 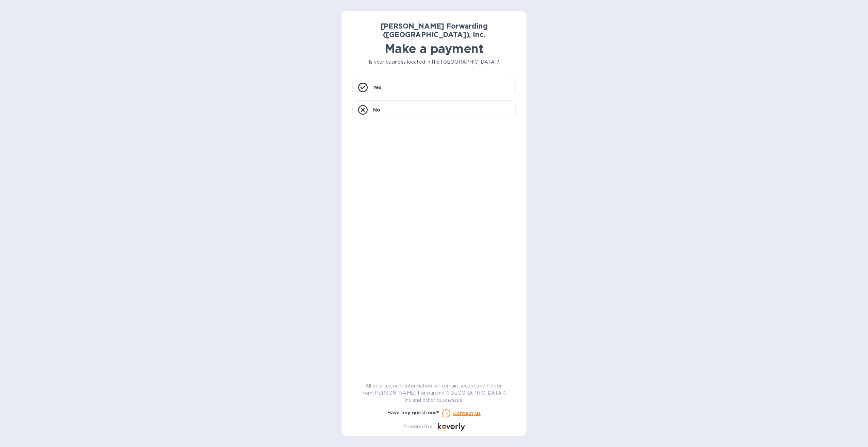 What do you see at coordinates (377, 110) in the screenshot?
I see `p: No` at bounding box center [377, 110].